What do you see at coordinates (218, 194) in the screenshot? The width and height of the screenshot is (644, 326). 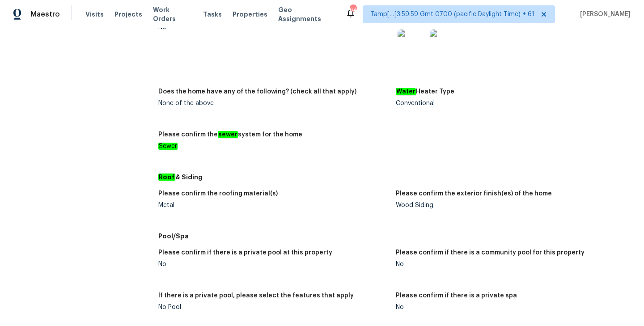 I see `h5: Please confirm the roofing material(s)` at bounding box center [218, 194].